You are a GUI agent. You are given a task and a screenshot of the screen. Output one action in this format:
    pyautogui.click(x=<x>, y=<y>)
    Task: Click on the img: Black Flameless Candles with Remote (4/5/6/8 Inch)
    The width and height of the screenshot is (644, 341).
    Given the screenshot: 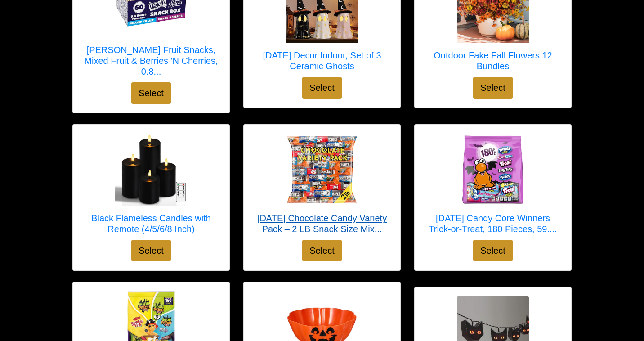 What is the action you would take?
    pyautogui.click(x=151, y=170)
    